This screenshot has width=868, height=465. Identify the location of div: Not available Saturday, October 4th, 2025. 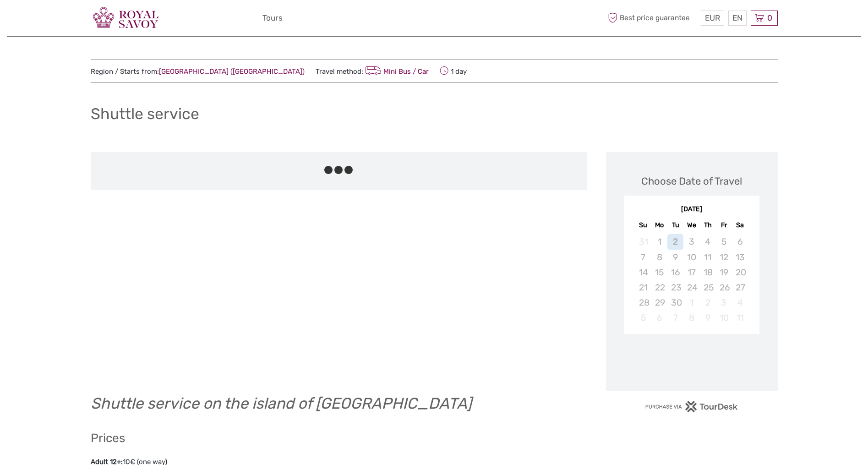
(740, 302).